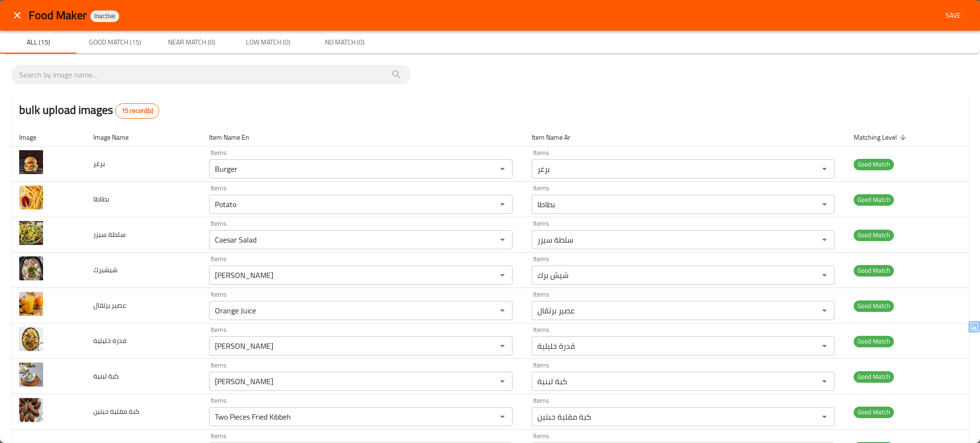 This screenshot has width=980, height=443. What do you see at coordinates (31, 268) in the screenshot?
I see `img: شيشبرك` at bounding box center [31, 268].